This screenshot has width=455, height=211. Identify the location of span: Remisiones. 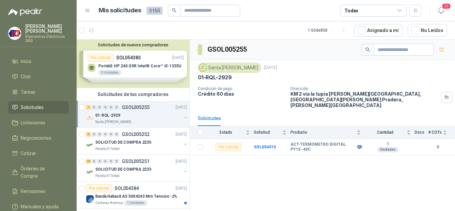
(33, 191).